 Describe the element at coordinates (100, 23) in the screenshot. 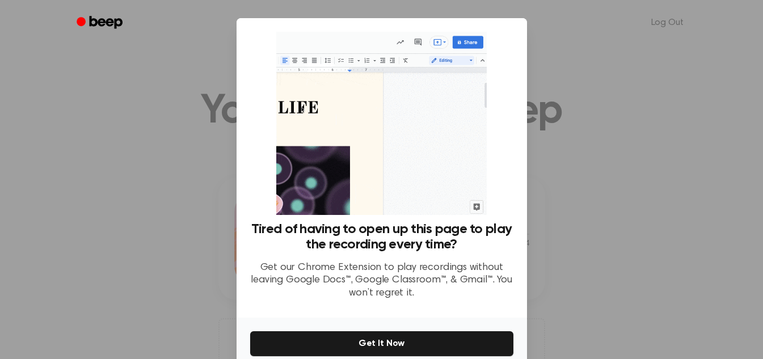

I see `a: Beep` at that location.